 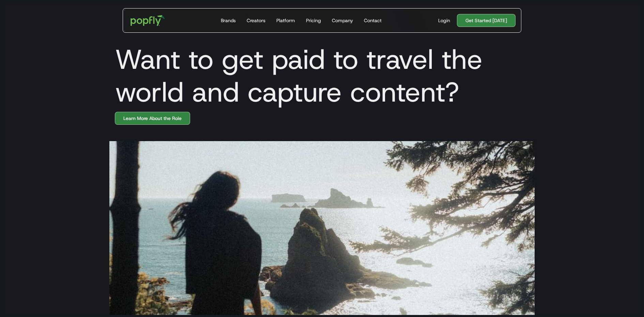 What do you see at coordinates (286, 20) in the screenshot?
I see `div: Platform` at bounding box center [286, 20].